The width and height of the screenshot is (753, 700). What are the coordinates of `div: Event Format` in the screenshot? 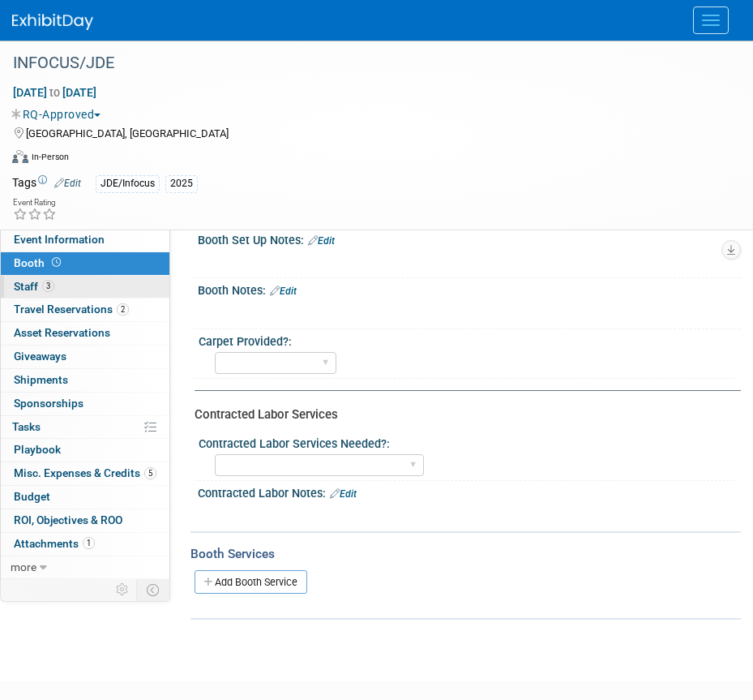 It's located at (372, 160).